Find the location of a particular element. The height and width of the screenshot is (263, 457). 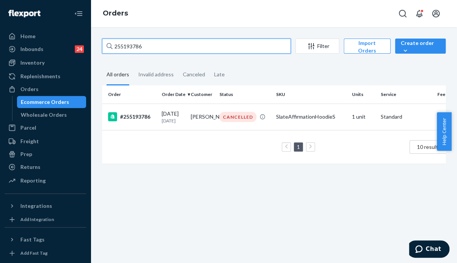

th: Units is located at coordinates (363, 94).